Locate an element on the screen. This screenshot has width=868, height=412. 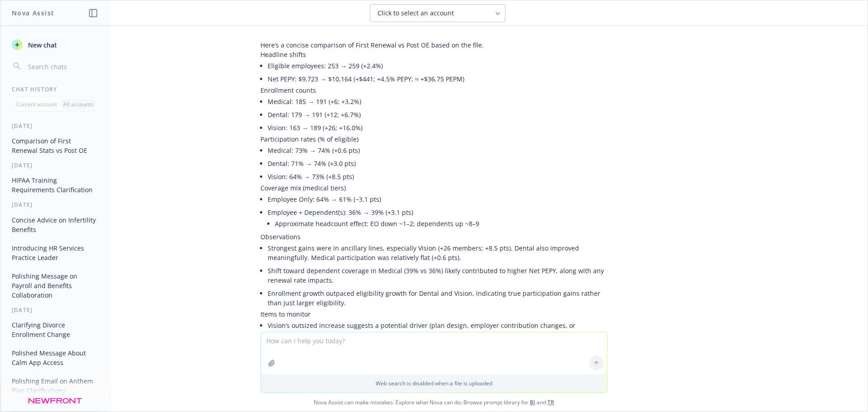
div: Chat History is located at coordinates (54, 89).